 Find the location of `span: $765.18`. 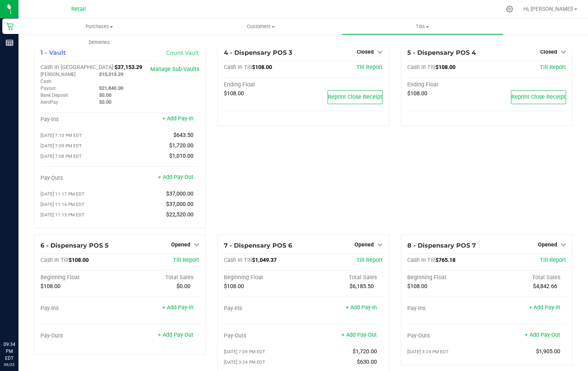

span: $765.18 is located at coordinates (445, 260).